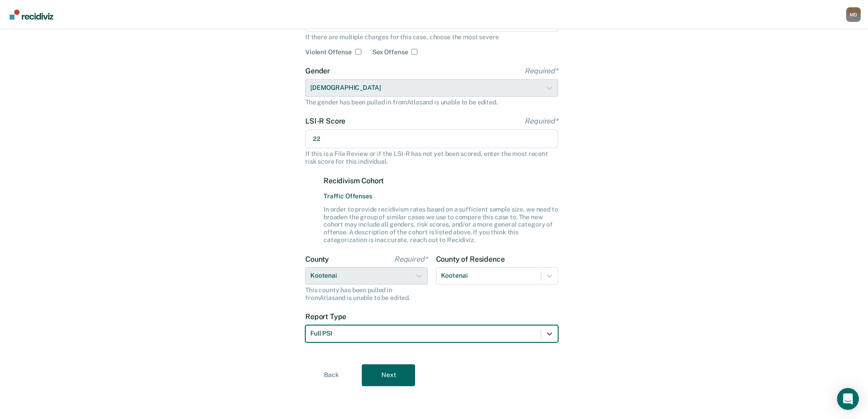 This screenshot has width=868, height=419. Describe the element at coordinates (853, 15) in the screenshot. I see `button: Profile dropdown button` at that location.